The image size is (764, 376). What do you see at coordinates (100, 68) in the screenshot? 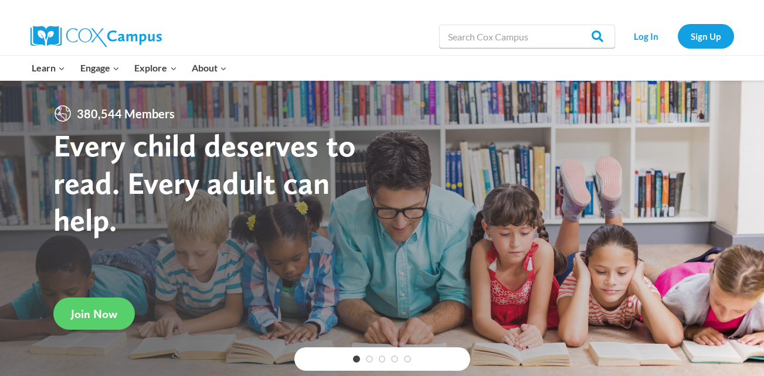
I see `span: Engage` at bounding box center [100, 68].